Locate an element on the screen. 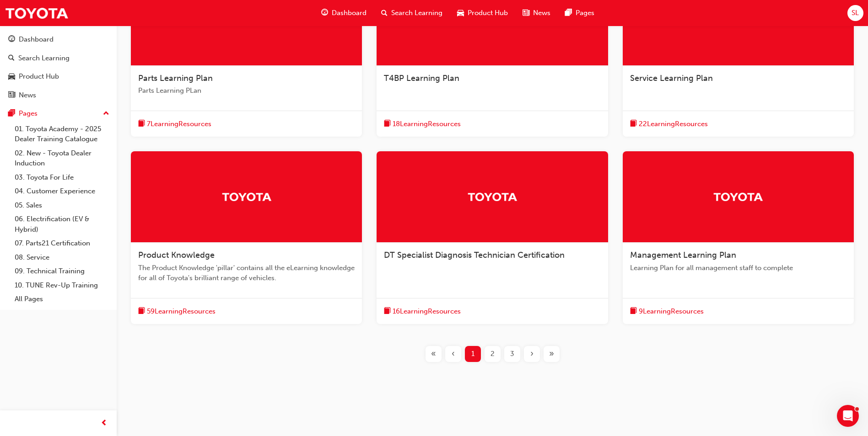 The width and height of the screenshot is (868, 436). span: Product Knowledge is located at coordinates (176, 255).